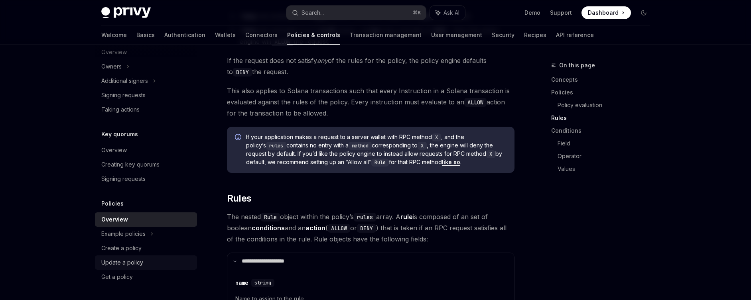 The image size is (751, 300). What do you see at coordinates (239, 199) in the screenshot?
I see `span: Rules` at bounding box center [239, 199].